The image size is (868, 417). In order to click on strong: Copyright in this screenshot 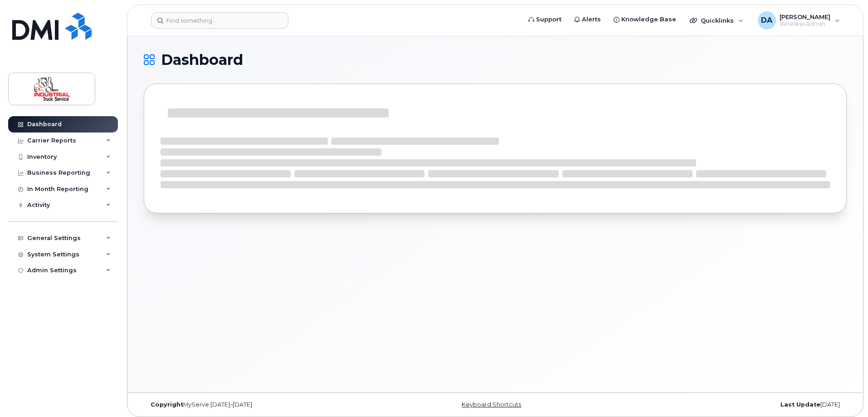, I will do `click(167, 404)`.